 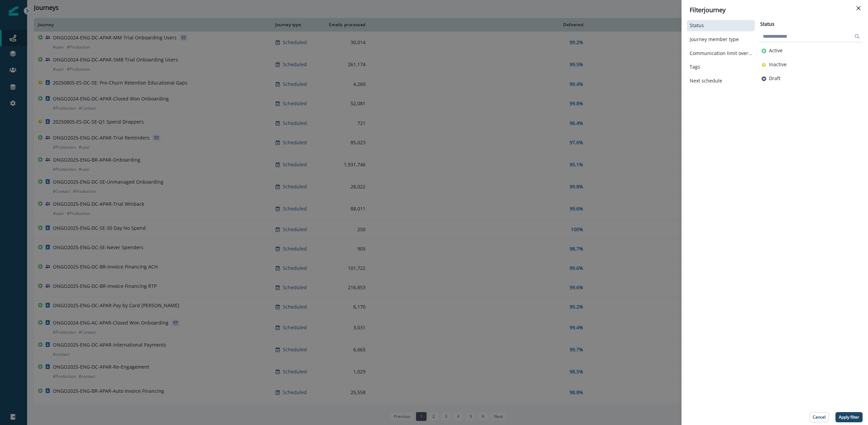 I want to click on button: Apply filter, so click(x=849, y=417).